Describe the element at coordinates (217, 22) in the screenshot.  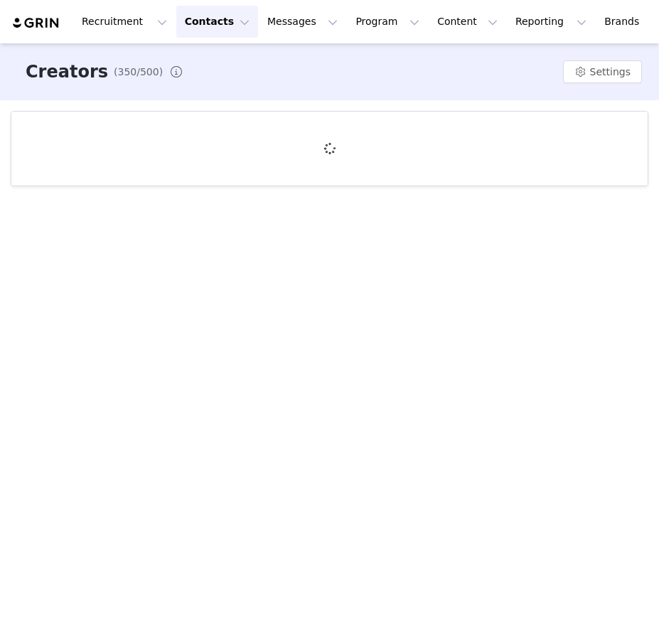
I see `button: Contacts` at that location.